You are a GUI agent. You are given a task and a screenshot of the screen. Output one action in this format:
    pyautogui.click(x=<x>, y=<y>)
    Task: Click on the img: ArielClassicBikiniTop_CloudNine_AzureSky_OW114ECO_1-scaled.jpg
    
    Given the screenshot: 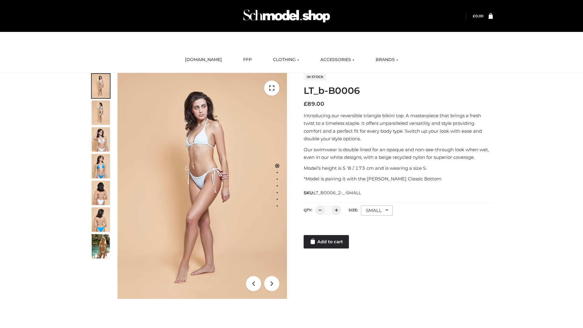 What is the action you would take?
    pyautogui.click(x=101, y=86)
    